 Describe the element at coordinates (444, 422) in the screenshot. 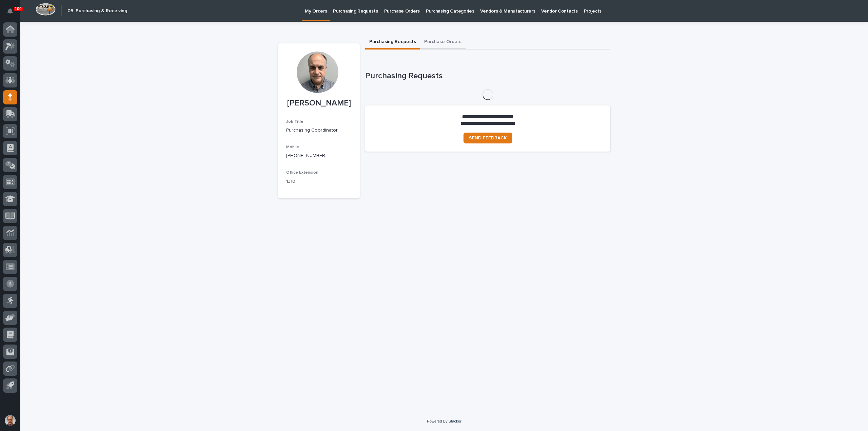

I see `a: Powered By Stacker` at that location.